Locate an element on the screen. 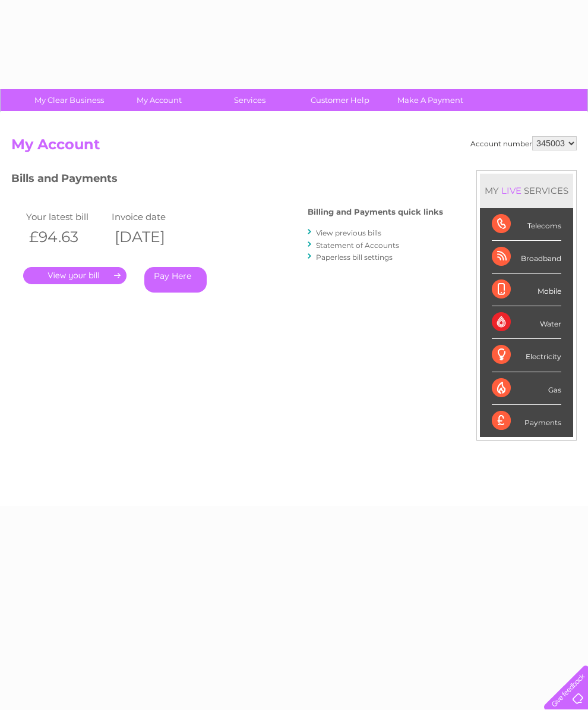 This screenshot has width=588, height=710. a: View previous bills is located at coordinates (349, 233).